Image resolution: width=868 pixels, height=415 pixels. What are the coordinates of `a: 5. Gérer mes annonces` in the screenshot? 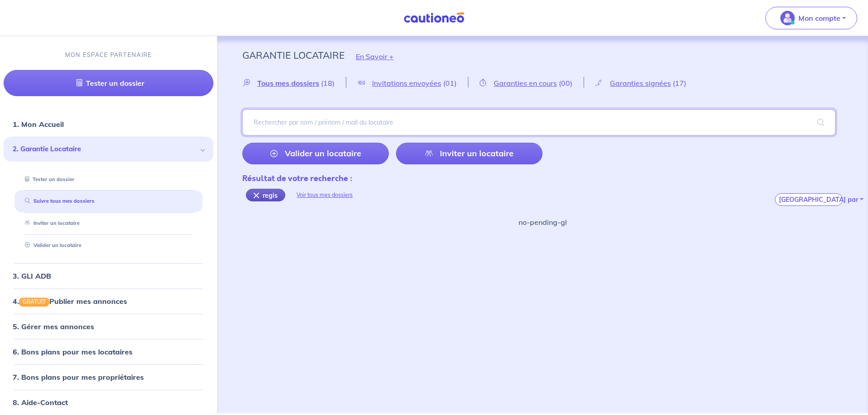 It's located at (54, 327).